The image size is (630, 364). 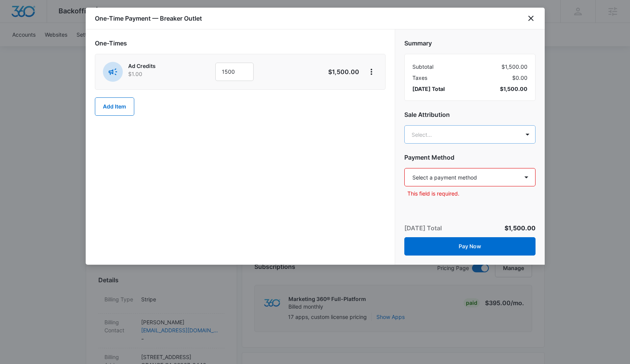 What do you see at coordinates (470, 43) in the screenshot?
I see `h2: Summary` at bounding box center [470, 43].